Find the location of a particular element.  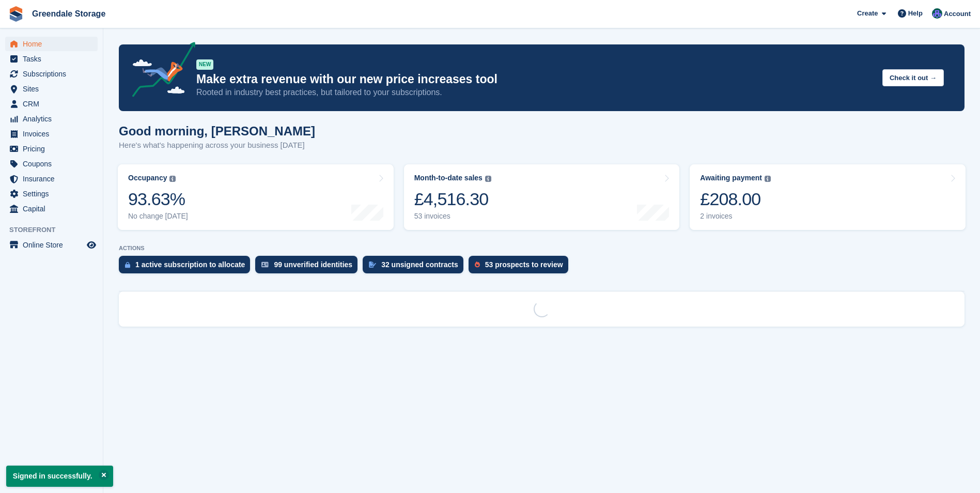

img: contract_signature_icon-13c848040528278c33f63329250d36e43548de30e8caae1d1a13099fd9432cc5.svg is located at coordinates (373, 265).